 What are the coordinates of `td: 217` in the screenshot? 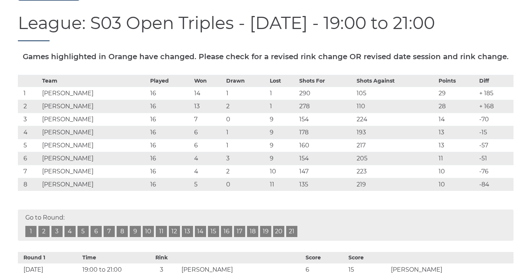 It's located at (395, 145).